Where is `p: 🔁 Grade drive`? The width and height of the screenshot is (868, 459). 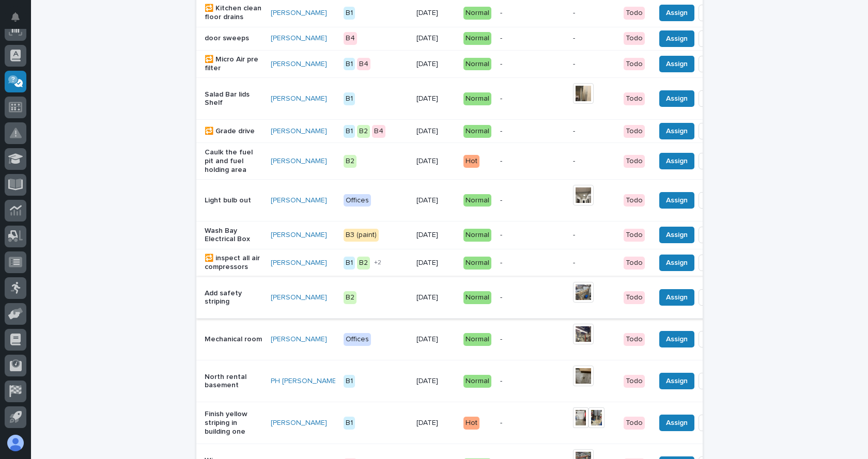
p: 🔁 Grade drive is located at coordinates (234, 131).